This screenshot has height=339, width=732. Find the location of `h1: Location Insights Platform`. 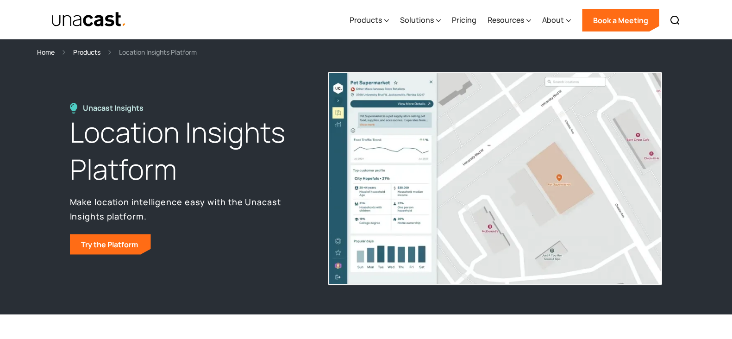

h1: Location Insights Platform is located at coordinates (188, 151).